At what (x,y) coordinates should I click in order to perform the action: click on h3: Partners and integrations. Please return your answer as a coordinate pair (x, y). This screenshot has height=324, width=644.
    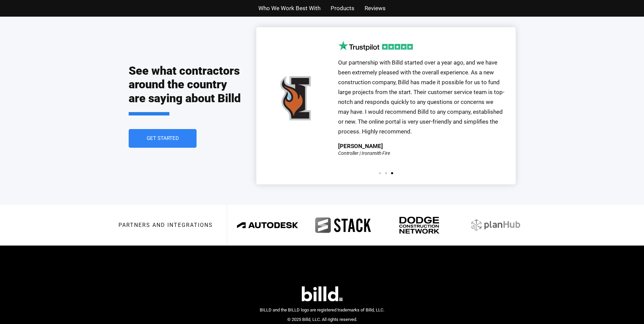
    Looking at the image, I should click on (166, 225).